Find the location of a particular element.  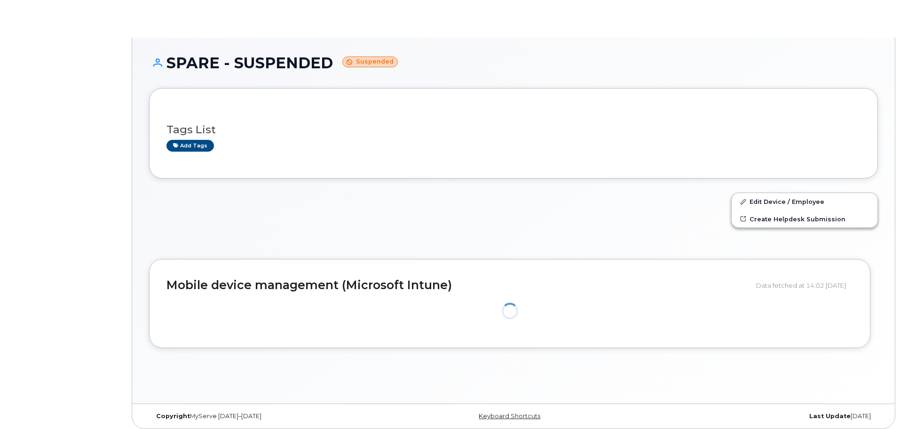

small: Suspended is located at coordinates (370, 62).